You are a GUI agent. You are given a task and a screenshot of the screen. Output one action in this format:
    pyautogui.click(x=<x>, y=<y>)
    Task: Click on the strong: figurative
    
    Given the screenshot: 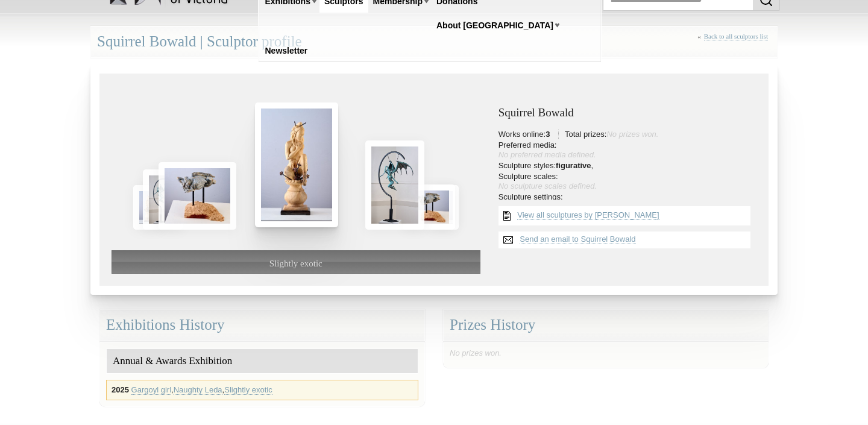 What is the action you would take?
    pyautogui.click(x=573, y=165)
    